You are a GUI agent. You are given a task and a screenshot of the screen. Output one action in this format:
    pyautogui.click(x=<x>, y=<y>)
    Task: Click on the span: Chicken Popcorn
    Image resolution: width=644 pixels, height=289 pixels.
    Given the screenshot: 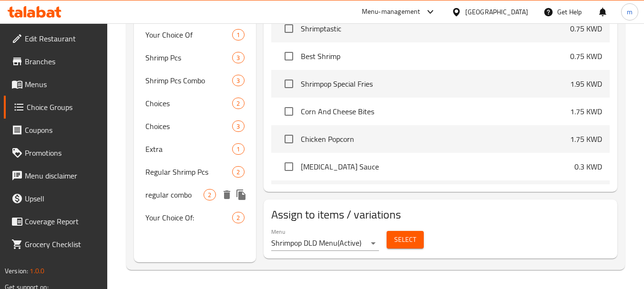 What is the action you would take?
    pyautogui.click(x=435, y=139)
    